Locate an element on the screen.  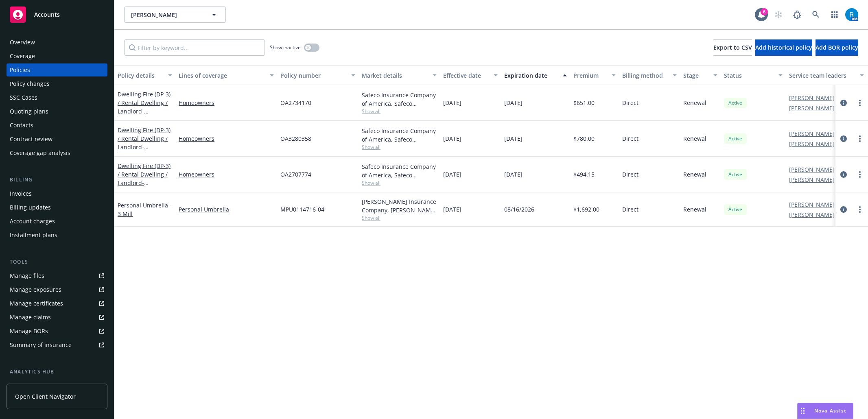
a: Manage files is located at coordinates (57, 275).